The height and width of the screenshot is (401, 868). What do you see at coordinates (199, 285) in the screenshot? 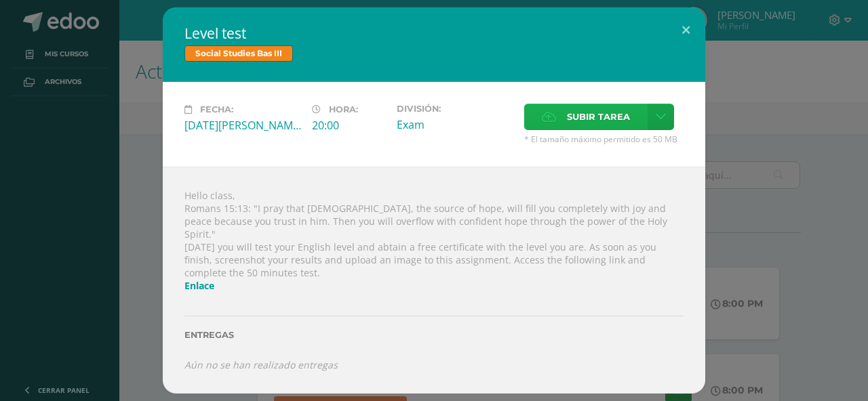
I see `a: Enlace` at bounding box center [199, 285].